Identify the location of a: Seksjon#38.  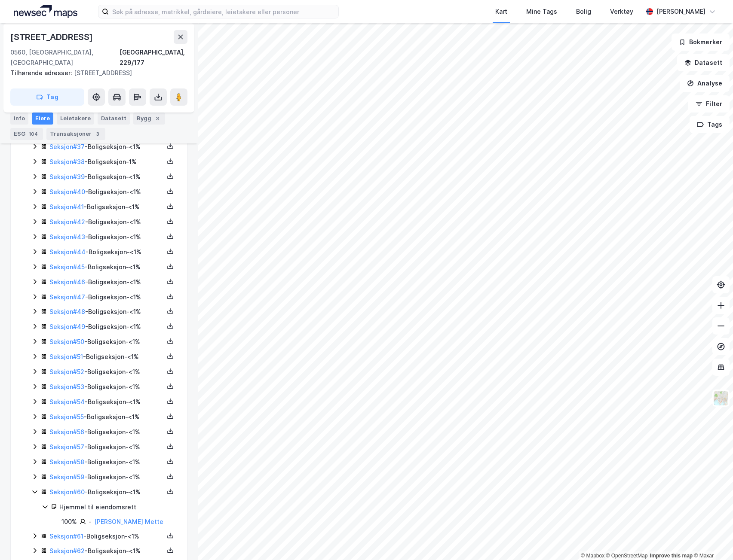
(67, 162).